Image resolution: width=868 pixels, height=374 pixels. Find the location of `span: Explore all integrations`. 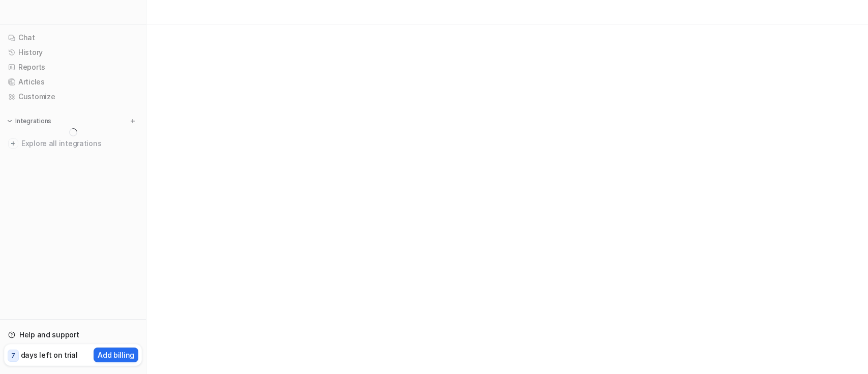

span: Explore all integrations is located at coordinates (79, 143).